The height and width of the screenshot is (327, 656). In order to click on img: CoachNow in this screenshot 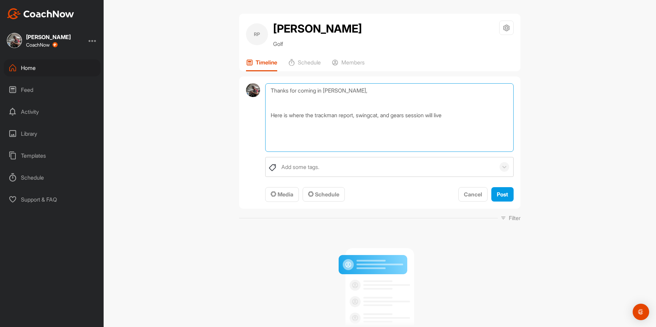, I will do `click(40, 14)`.